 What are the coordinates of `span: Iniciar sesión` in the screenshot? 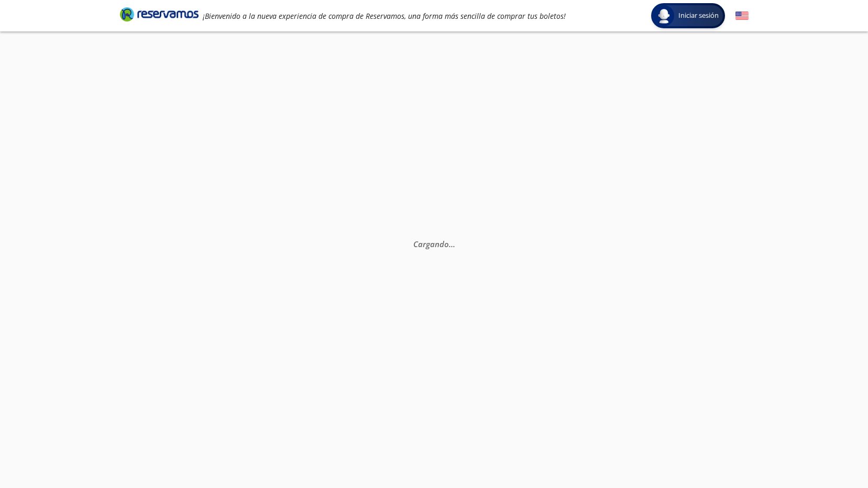 It's located at (699, 15).